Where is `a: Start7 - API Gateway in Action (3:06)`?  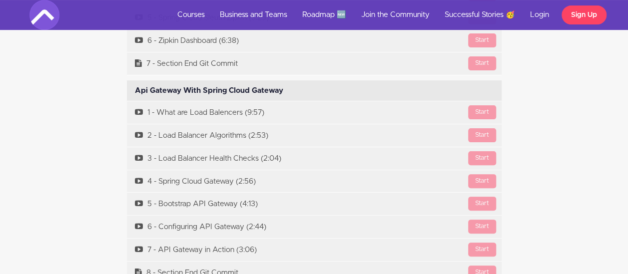
a: Start7 - API Gateway in Action (3:06) is located at coordinates (314, 250).